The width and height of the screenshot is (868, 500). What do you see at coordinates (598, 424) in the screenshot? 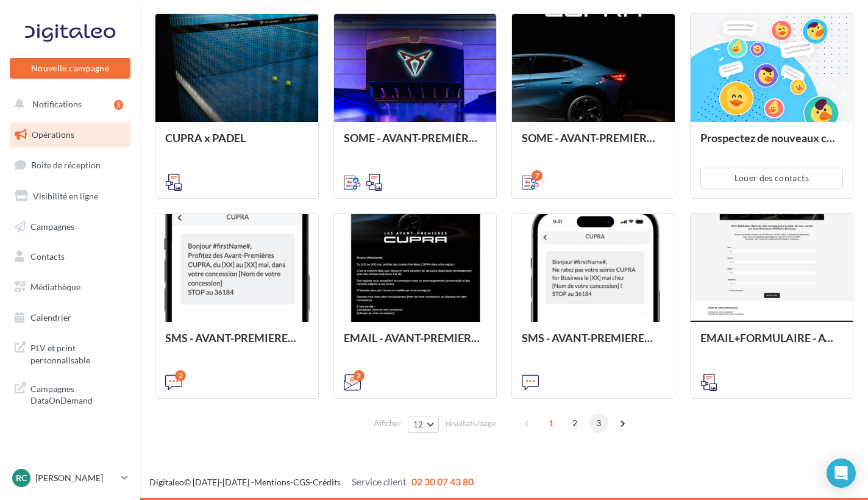
I see `span: 3` at bounding box center [598, 424].